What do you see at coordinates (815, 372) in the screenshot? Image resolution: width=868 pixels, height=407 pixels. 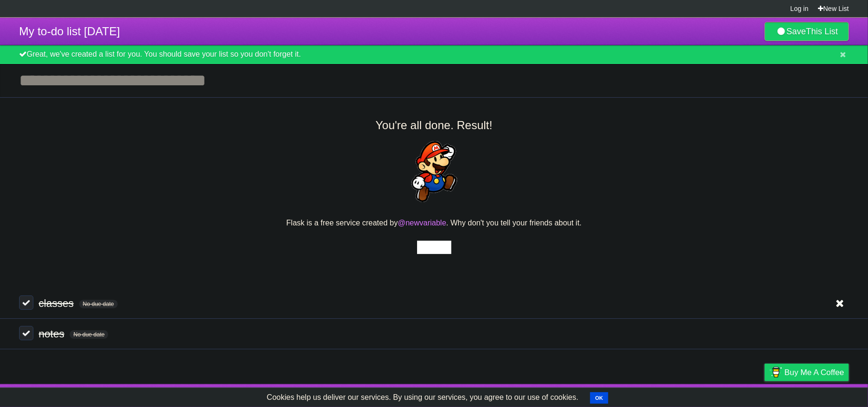 I see `span: Buy me a coffee` at bounding box center [815, 372].